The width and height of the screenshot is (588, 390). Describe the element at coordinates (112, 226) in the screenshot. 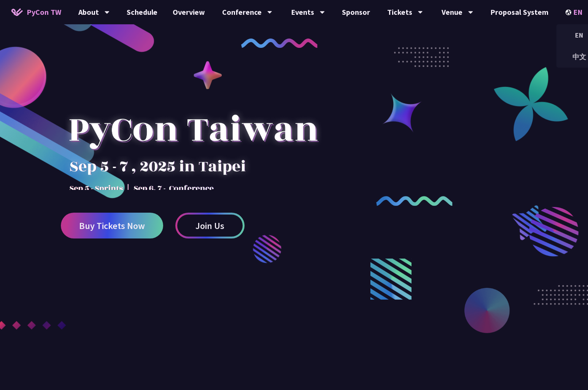

I see `span: Buy Tickets Now` at that location.